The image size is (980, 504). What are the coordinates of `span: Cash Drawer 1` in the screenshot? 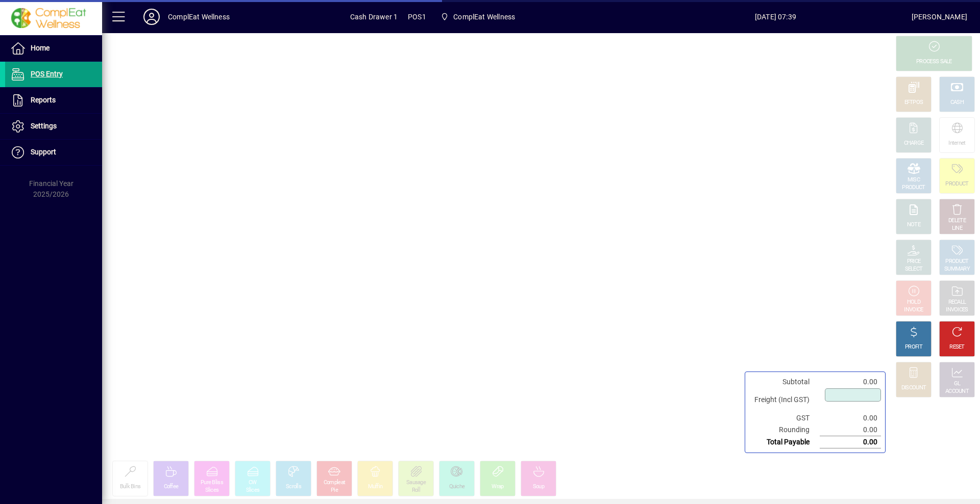 It's located at (374, 17).